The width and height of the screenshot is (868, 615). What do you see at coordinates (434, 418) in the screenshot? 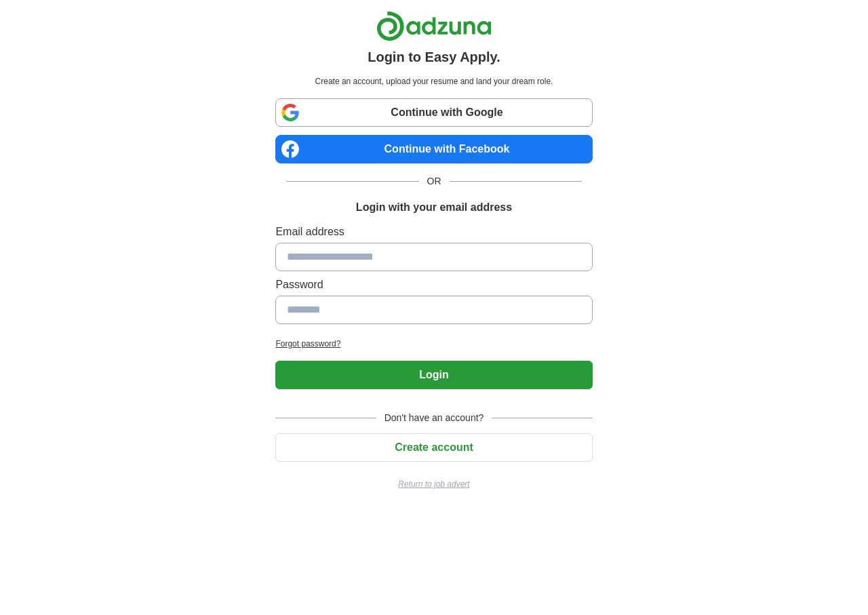
I see `span: Don't have an account?` at bounding box center [434, 418].